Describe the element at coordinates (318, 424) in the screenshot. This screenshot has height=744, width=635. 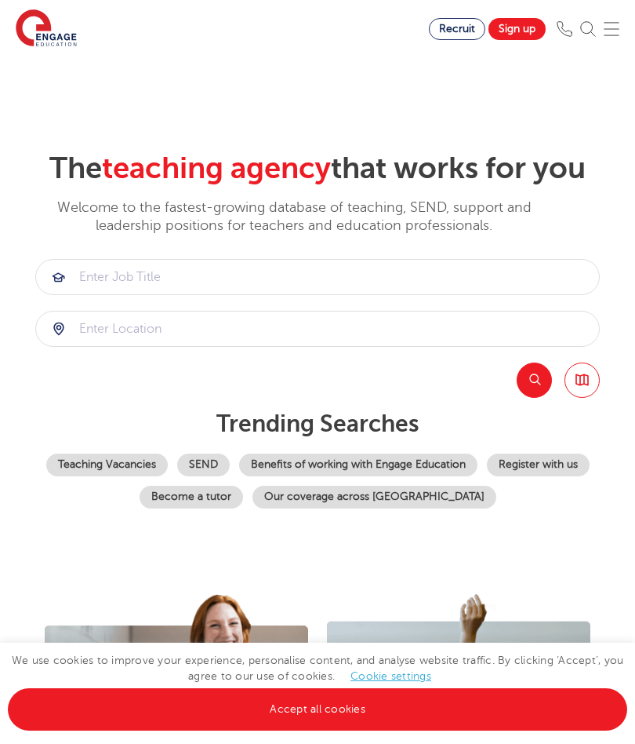
I see `p: Trending searches` at that location.